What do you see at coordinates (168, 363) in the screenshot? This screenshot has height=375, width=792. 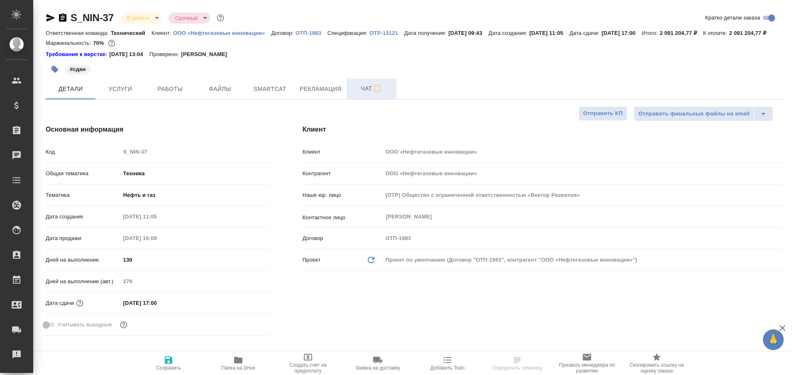 I see `button: Сохранить` at bounding box center [168, 363].